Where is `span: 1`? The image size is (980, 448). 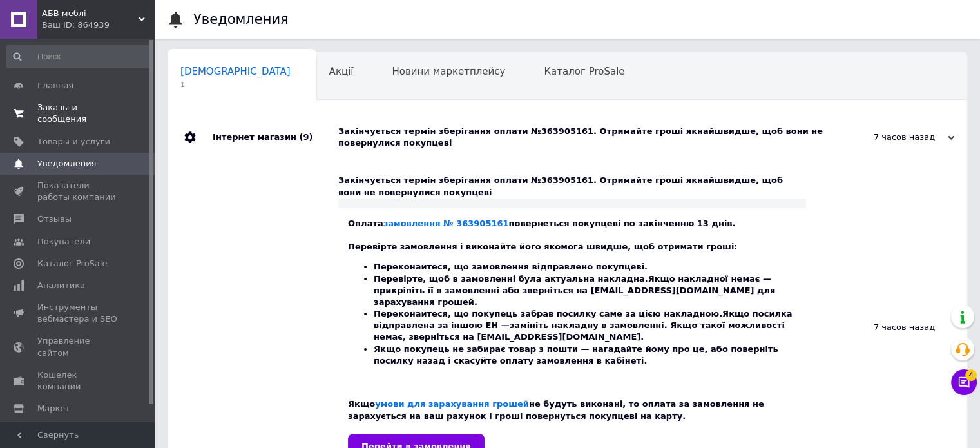 span: 1 is located at coordinates (235, 85).